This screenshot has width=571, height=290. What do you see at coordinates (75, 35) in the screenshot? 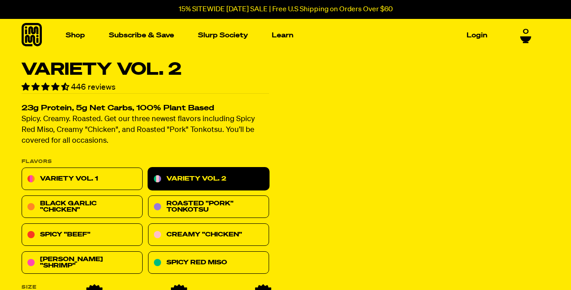
I see `a: Shop` at bounding box center [75, 35].